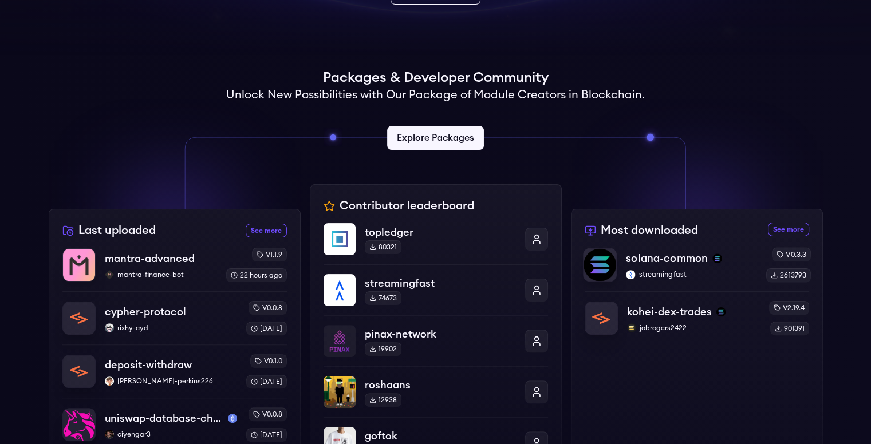  Describe the element at coordinates (164, 418) in the screenshot. I see `p: uniswap-database-changes-mainnet` at that location.